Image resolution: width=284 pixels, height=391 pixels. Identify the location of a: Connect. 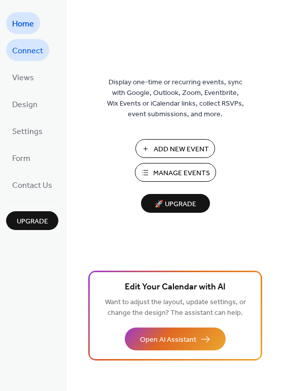
(27, 50).